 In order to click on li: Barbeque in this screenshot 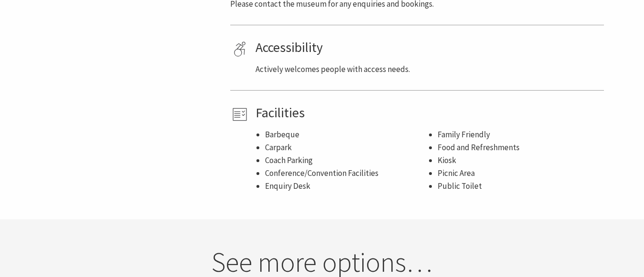, I will do `click(346, 135)`.